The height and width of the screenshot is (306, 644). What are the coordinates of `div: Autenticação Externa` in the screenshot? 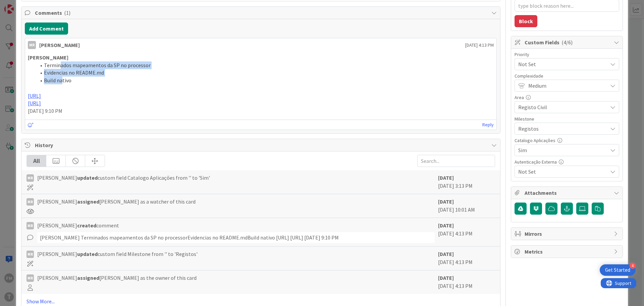 It's located at (567, 162).